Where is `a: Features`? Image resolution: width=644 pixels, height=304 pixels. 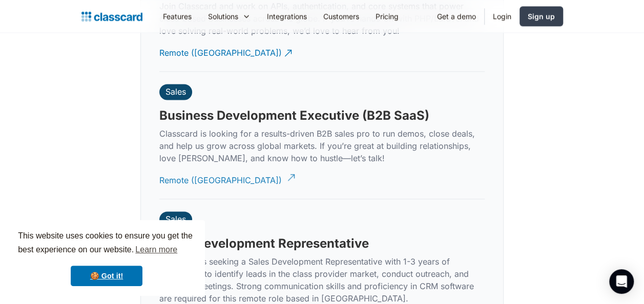
a: Features is located at coordinates (178, 16).